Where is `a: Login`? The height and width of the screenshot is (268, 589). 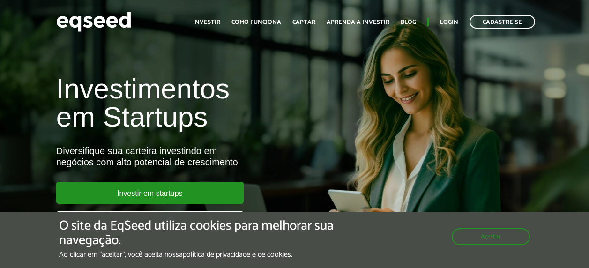
a: Login is located at coordinates (449, 22).